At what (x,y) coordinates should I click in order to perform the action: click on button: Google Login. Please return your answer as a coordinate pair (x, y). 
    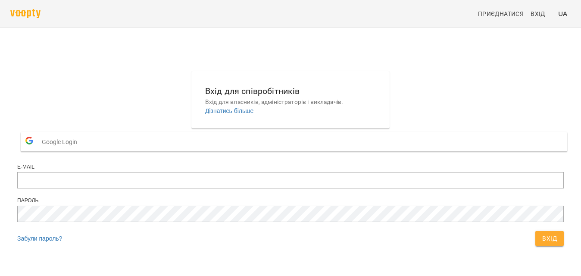
    Looking at the image, I should click on (294, 141).